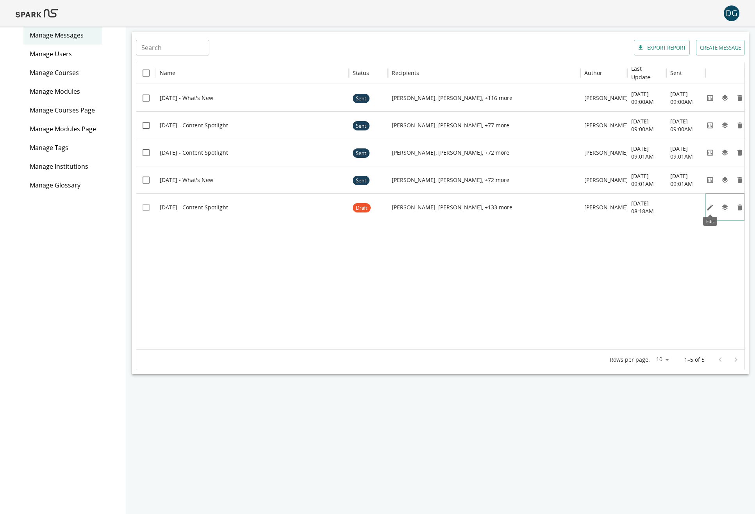  What do you see at coordinates (63, 91) in the screenshot?
I see `div: Manage Modules` at bounding box center [63, 91].